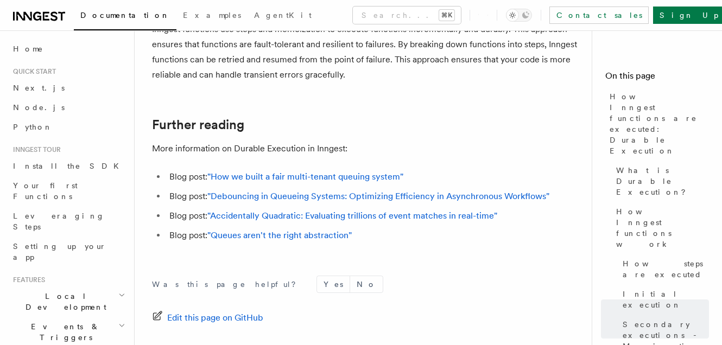 This screenshot has height=345, width=722. Describe the element at coordinates (662, 228) in the screenshot. I see `span: How Inngest functions work` at that location.